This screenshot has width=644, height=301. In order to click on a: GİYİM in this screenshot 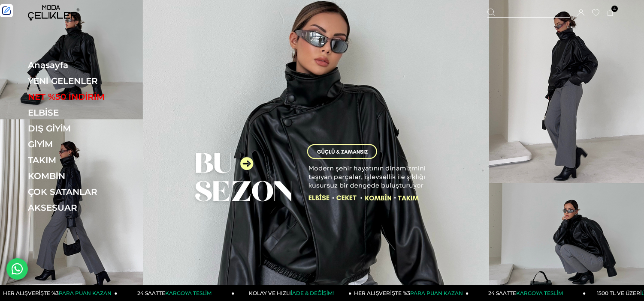, I will do `click(87, 144)`.